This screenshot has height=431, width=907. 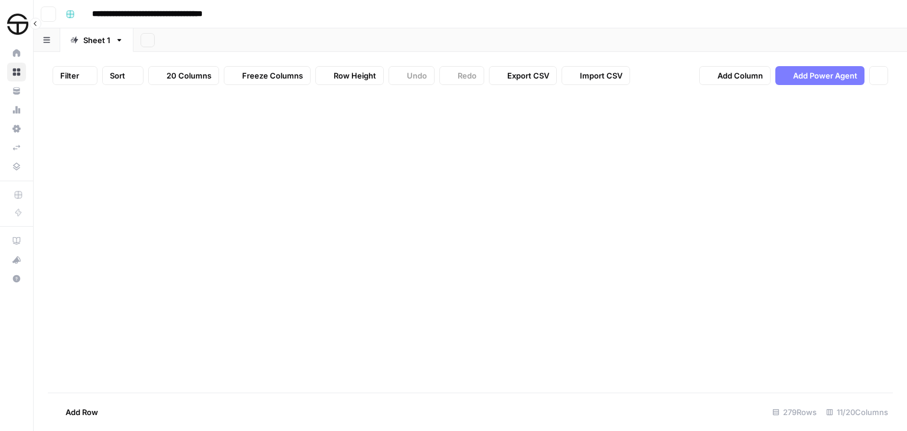 I want to click on span: Export CSV, so click(x=528, y=76).